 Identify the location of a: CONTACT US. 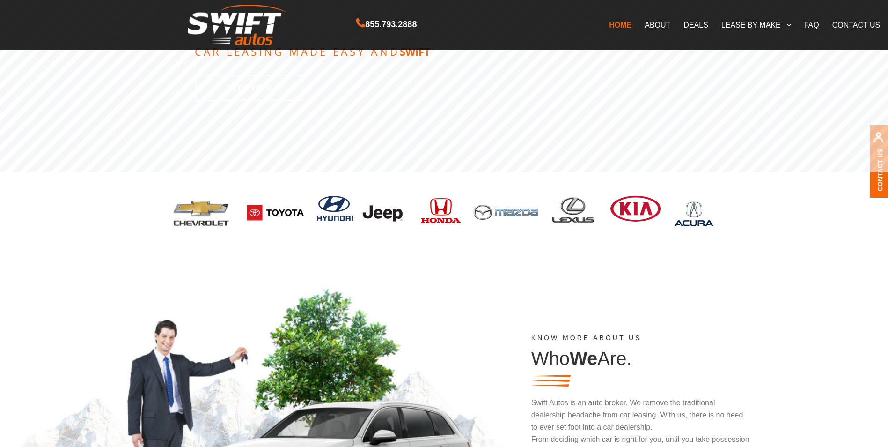
(856, 25).